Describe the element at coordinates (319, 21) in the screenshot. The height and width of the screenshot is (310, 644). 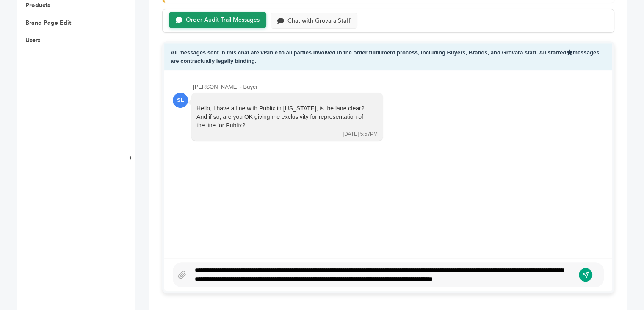
I see `div: Chat with Grovara Staff` at that location.